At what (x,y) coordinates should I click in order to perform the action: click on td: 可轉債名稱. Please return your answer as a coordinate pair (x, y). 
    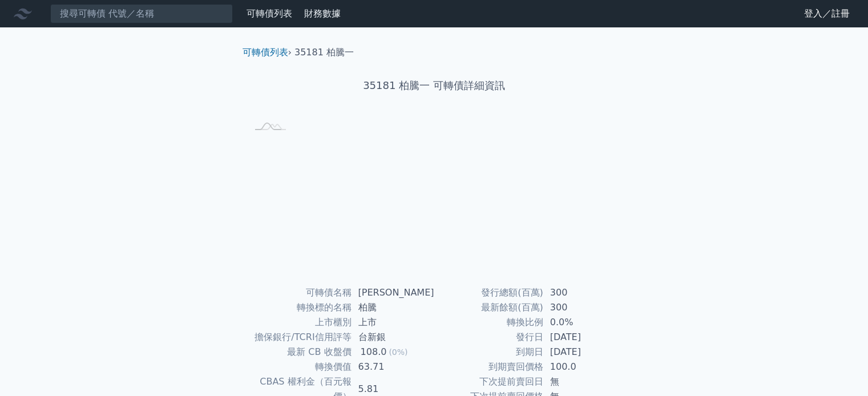
    Looking at the image, I should click on (299, 293).